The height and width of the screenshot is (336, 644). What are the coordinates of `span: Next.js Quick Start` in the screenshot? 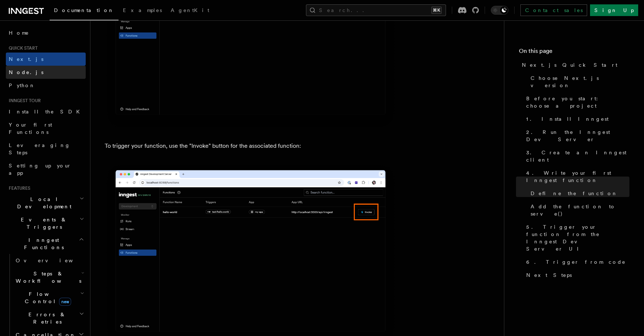 It's located at (570, 65).